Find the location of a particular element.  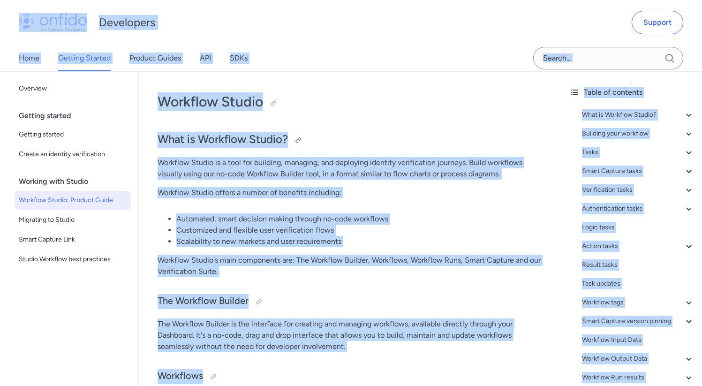

a: Smart Capture tasks is located at coordinates (638, 171).